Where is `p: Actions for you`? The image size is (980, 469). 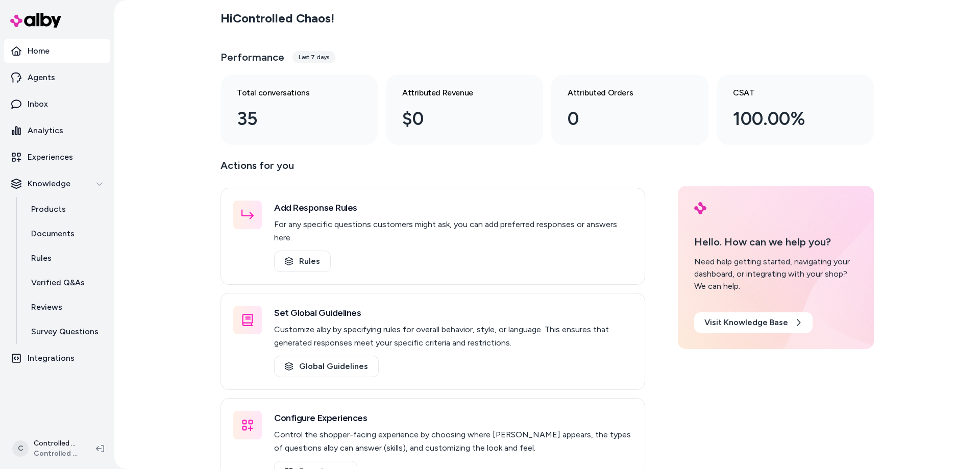
p: Actions for you is located at coordinates (433, 170).